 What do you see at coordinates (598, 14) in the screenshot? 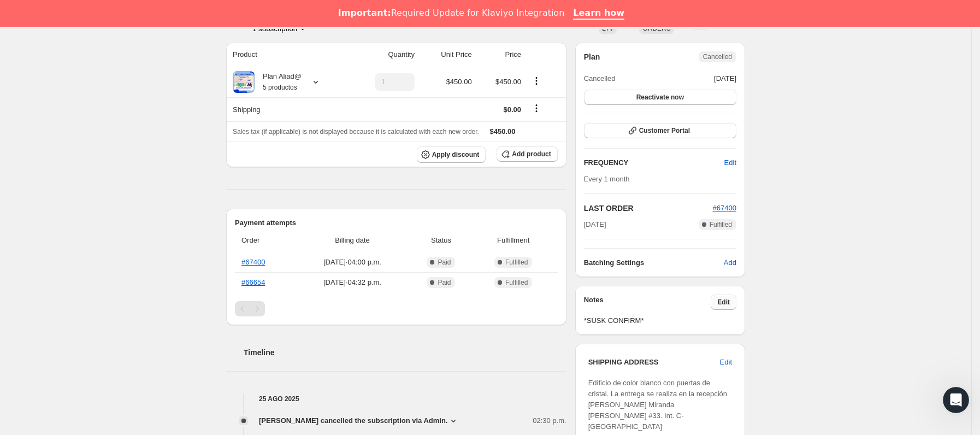
I see `a: Learn how` at bounding box center [598, 14].